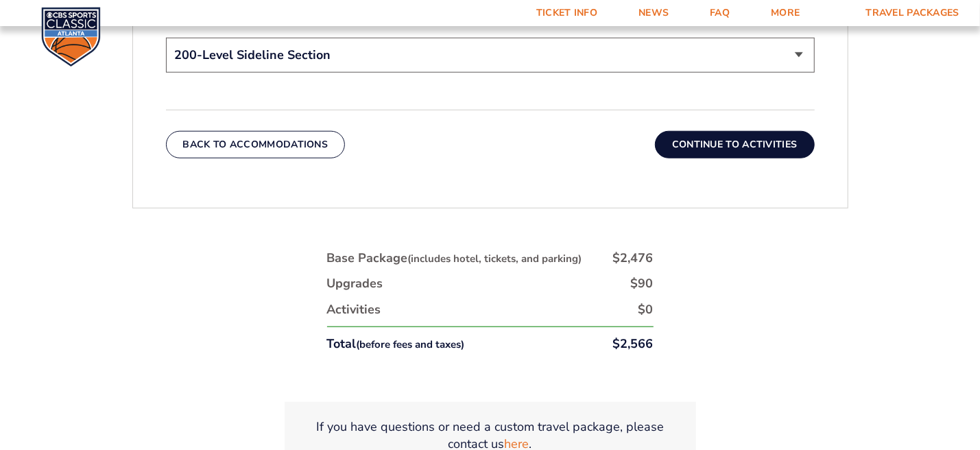  Describe the element at coordinates (455, 258) in the screenshot. I see `div: Base Package` at that location.